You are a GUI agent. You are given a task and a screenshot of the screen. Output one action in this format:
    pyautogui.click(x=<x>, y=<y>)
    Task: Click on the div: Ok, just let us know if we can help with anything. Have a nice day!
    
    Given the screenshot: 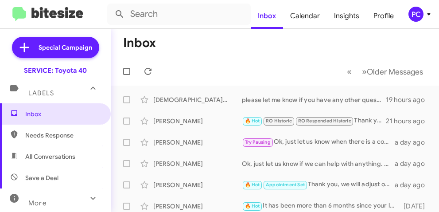 What is the action you would take?
    pyautogui.click(x=318, y=163)
    